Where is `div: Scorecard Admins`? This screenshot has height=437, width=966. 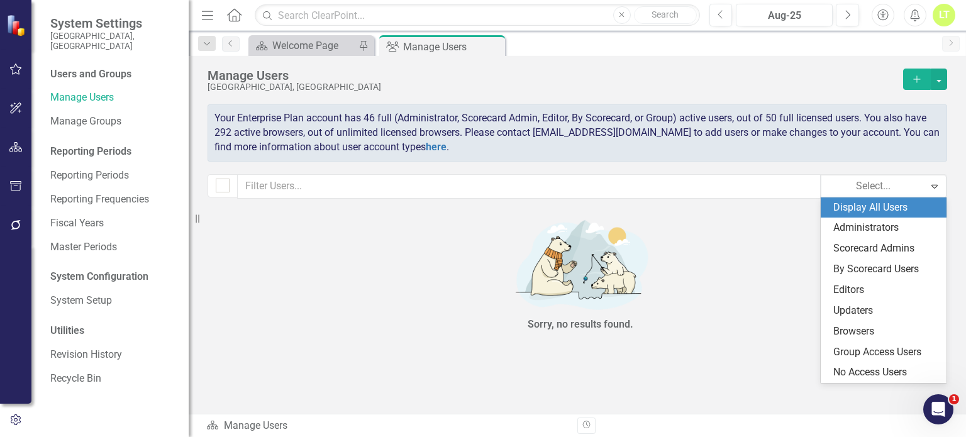 div: Scorecard Admins is located at coordinates (886, 249).